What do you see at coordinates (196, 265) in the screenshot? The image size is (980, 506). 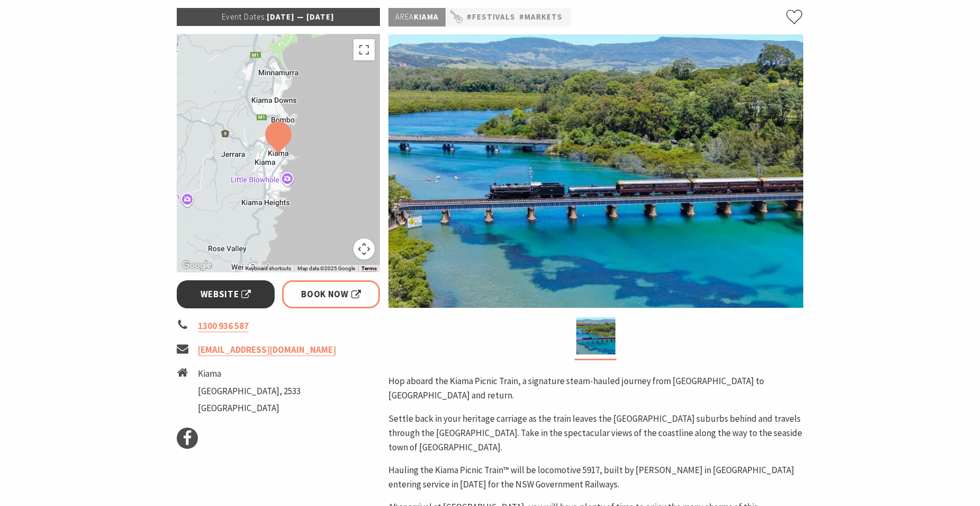 I see `a: Open this area in Google Maps (opens a new window)` at bounding box center [196, 265].